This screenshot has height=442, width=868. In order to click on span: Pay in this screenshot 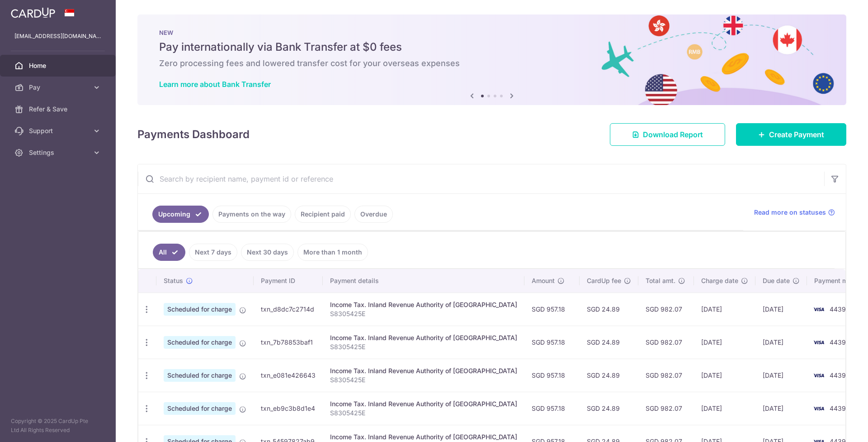, I will do `click(59, 87)`.